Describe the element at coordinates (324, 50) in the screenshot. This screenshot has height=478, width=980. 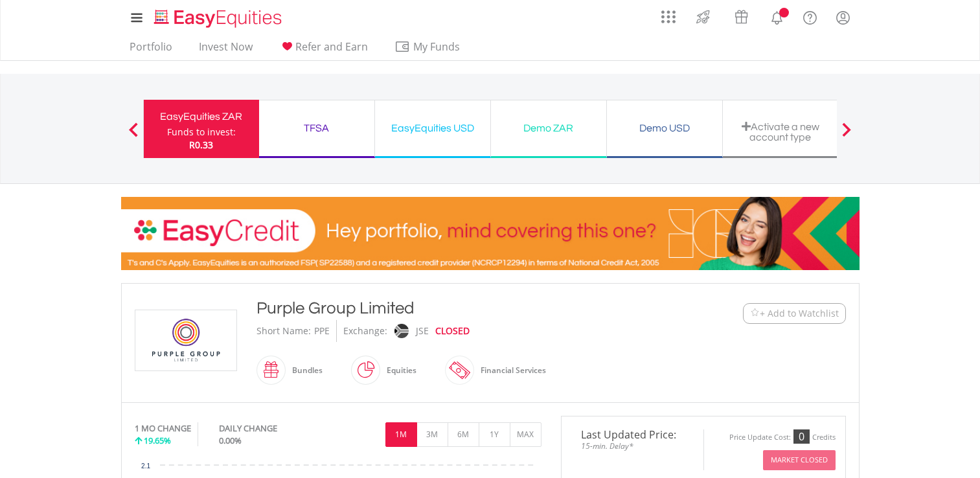
I see `a: Refer and Earn` at that location.